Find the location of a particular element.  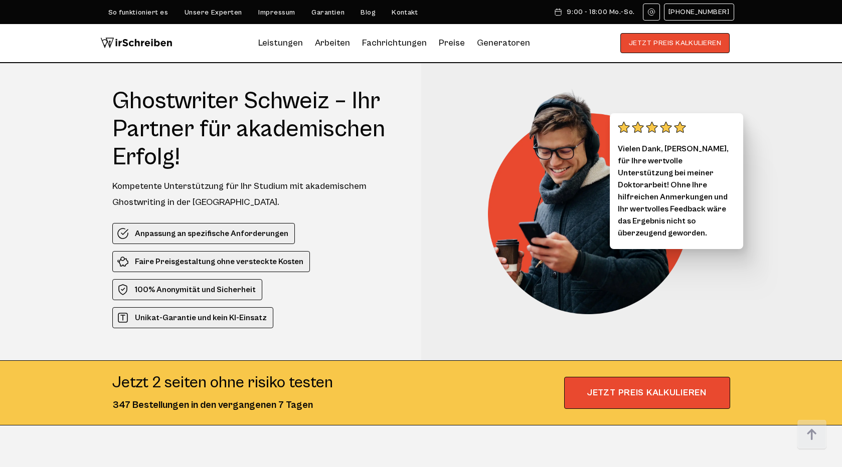

a: Blog is located at coordinates (368, 13).